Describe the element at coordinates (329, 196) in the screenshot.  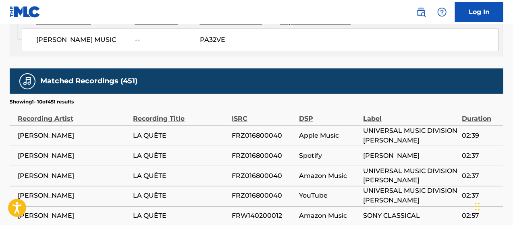
I see `span: YouTube` at that location.